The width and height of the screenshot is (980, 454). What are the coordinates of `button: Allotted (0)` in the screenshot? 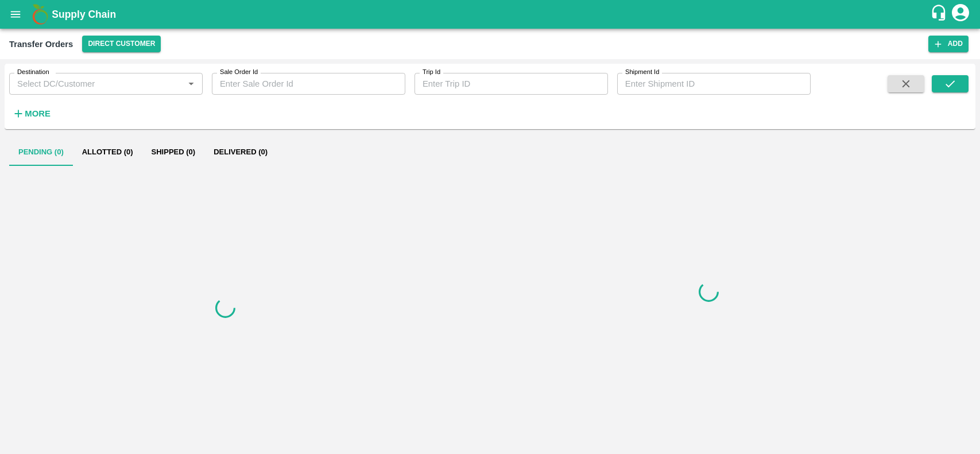 It's located at (108, 152).